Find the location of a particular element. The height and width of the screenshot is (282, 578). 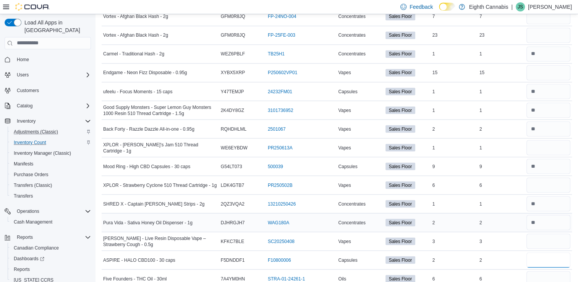

span: Vortex - Afghan Black Hash - 2g is located at coordinates (136, 35).